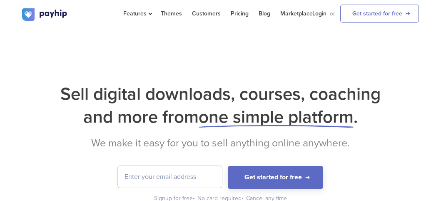  What do you see at coordinates (380, 13) in the screenshot?
I see `a: Get started for free` at bounding box center [380, 13].